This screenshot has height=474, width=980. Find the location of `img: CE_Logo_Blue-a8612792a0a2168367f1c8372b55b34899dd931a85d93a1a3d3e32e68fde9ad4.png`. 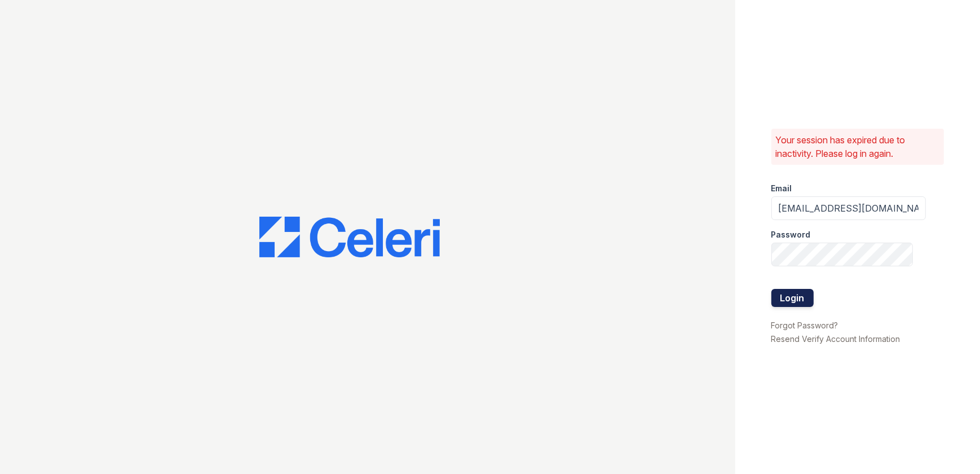

img: CE_Logo_Blue-a8612792a0a2168367f1c8372b55b34899dd931a85d93a1a3d3e32e68fde9ad4.png is located at coordinates (350, 237).